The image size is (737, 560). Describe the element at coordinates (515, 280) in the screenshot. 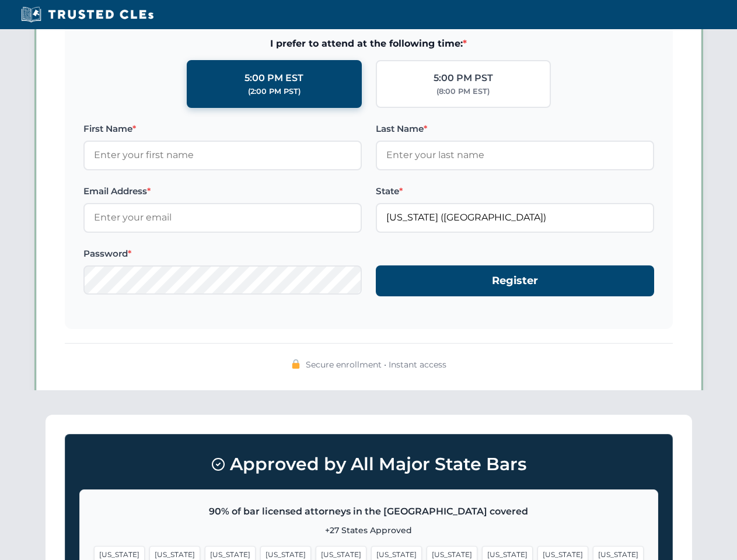

I see `button: Register` at that location.